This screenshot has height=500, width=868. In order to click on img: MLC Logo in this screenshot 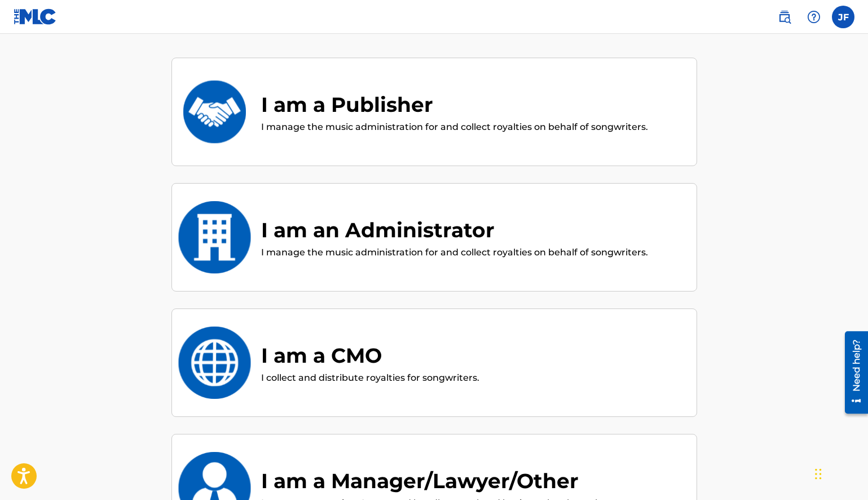, I will do `click(35, 17)`.